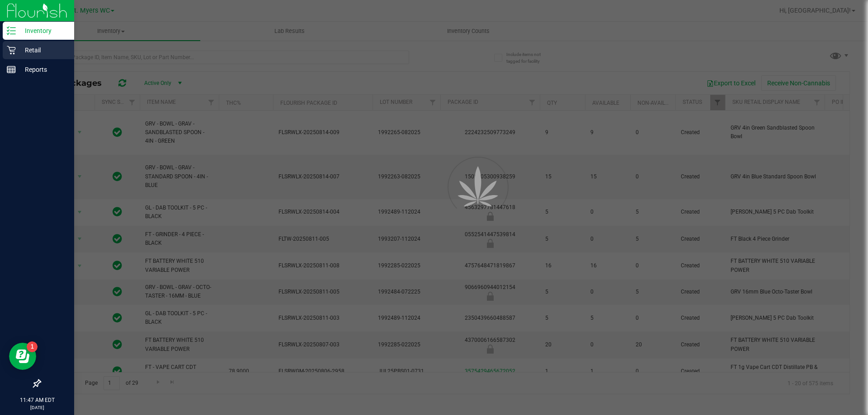 This screenshot has width=868, height=415. I want to click on p: Retail, so click(43, 50).